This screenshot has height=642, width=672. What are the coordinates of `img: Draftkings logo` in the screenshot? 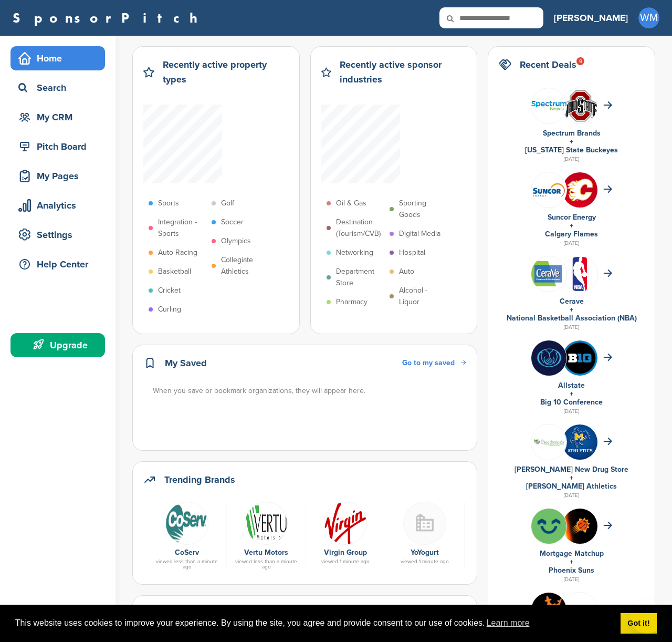 It's located at (549, 610).